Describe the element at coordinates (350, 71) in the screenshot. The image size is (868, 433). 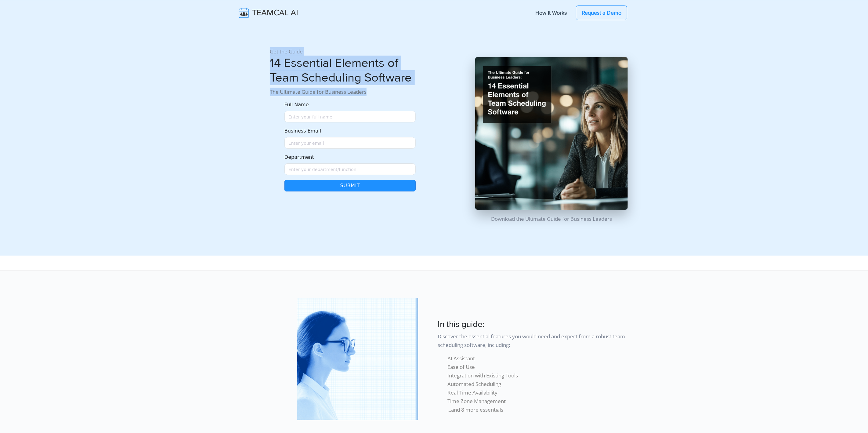
I see `h1: 14 Essential Elements of Team Scheduling Software` at that location.